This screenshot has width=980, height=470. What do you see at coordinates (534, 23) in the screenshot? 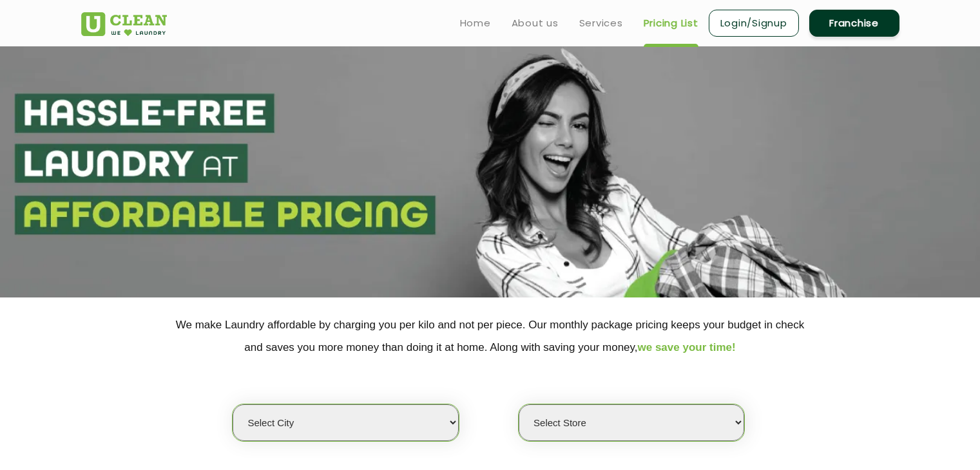
I see `a: About us` at bounding box center [534, 23].